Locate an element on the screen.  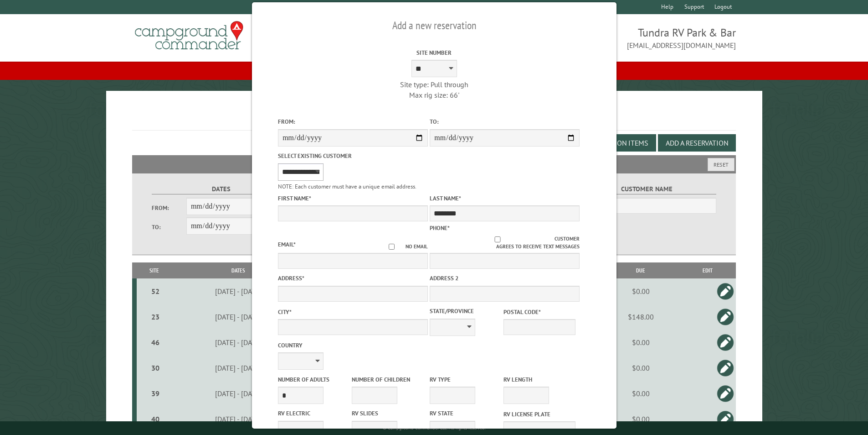
label: Address is located at coordinates (353, 278).